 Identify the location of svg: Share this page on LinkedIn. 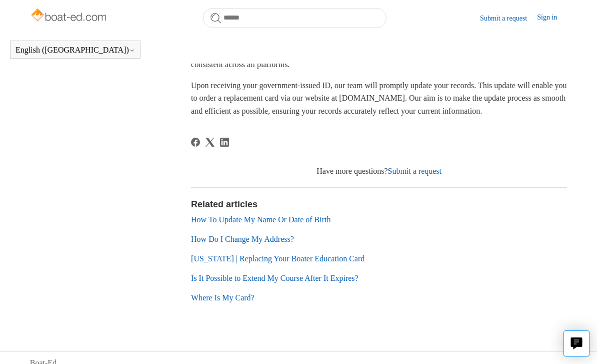
(225, 142).